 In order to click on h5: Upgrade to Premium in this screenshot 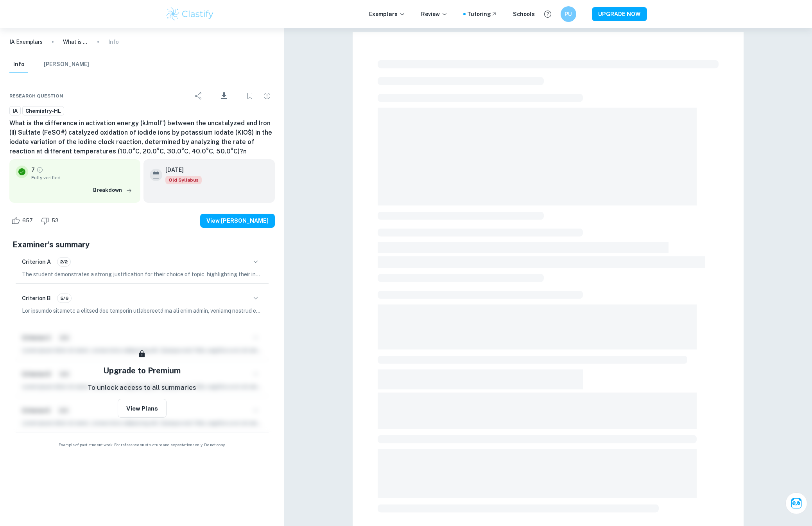, I will do `click(142, 370)`.